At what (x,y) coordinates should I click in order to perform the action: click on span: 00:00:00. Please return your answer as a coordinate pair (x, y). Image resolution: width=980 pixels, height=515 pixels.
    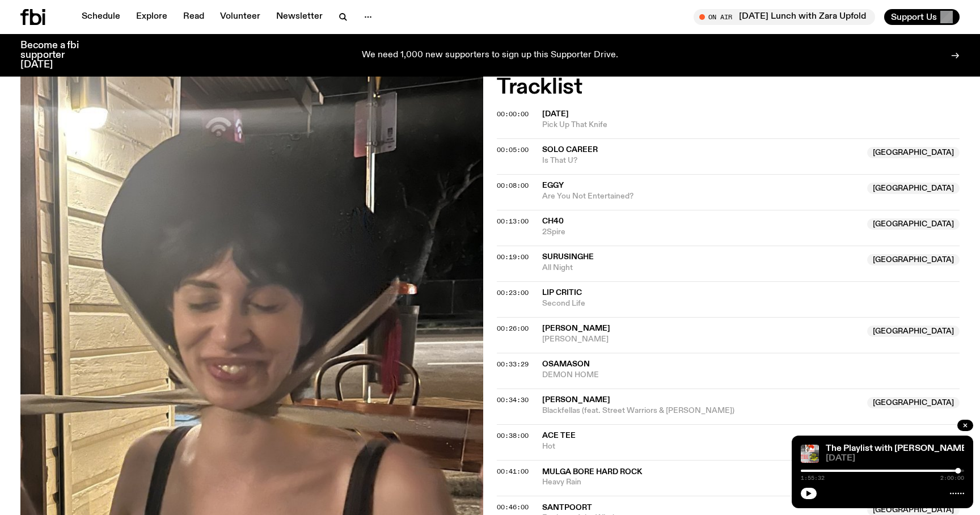
    Looking at the image, I should click on (513, 114).